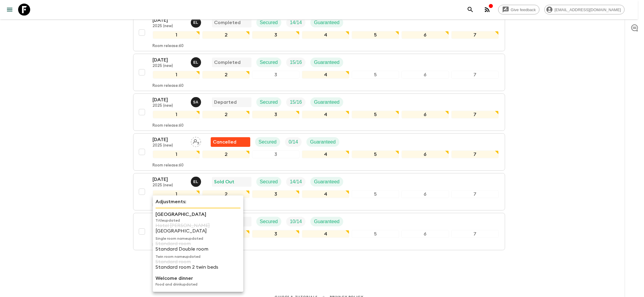 The height and width of the screenshot is (297, 644). What do you see at coordinates (471, 10) in the screenshot?
I see `button: search adventures` at bounding box center [471, 10].